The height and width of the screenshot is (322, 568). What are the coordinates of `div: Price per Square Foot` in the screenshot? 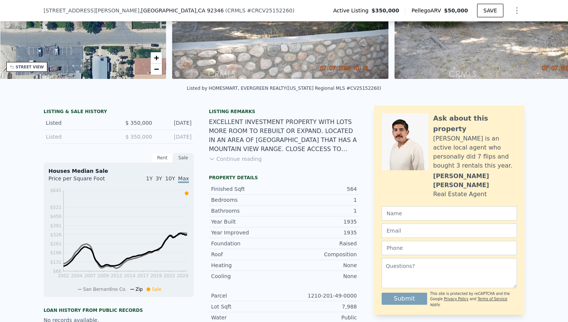 It's located at (83, 181).